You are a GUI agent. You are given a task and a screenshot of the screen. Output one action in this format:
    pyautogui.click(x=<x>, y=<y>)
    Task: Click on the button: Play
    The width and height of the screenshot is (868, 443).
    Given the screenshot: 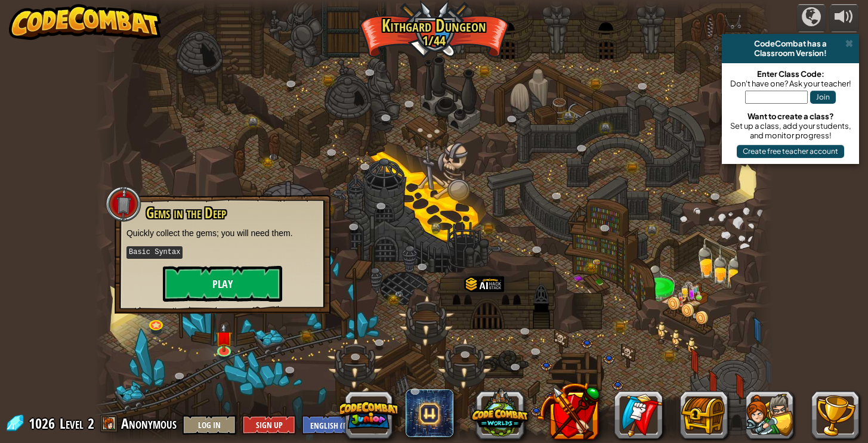 What is the action you would take?
    pyautogui.click(x=222, y=283)
    